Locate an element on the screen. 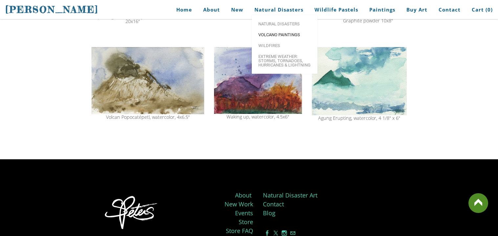 This screenshot has width=498, height=236. a: Buy Art is located at coordinates (417, 10).